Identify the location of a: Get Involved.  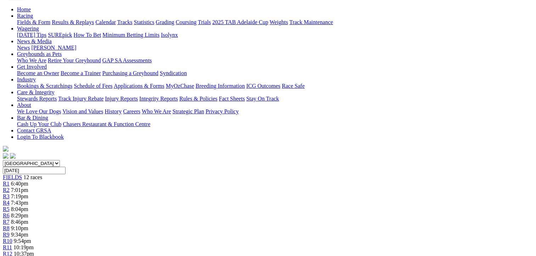
(32, 67).